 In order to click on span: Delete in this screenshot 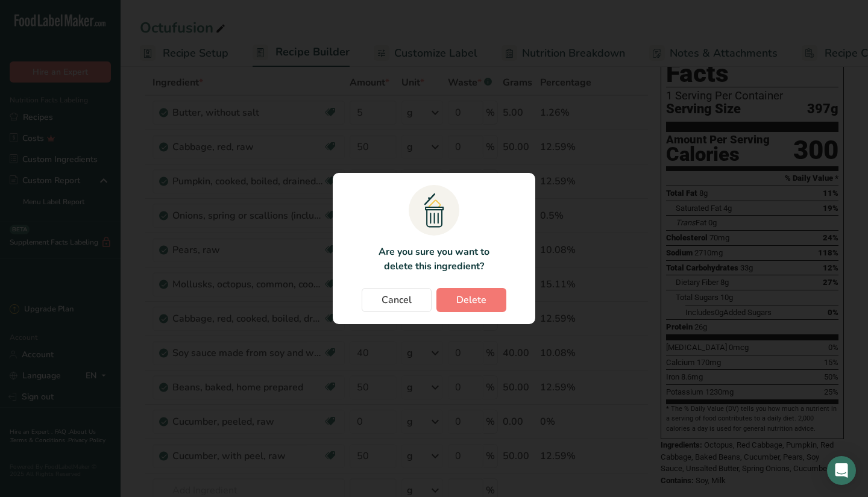, I will do `click(472, 300)`.